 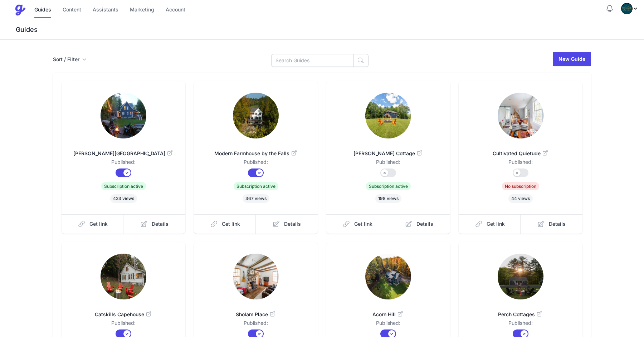 What do you see at coordinates (312, 60) in the screenshot?
I see `input: Search Guides` at bounding box center [312, 60].